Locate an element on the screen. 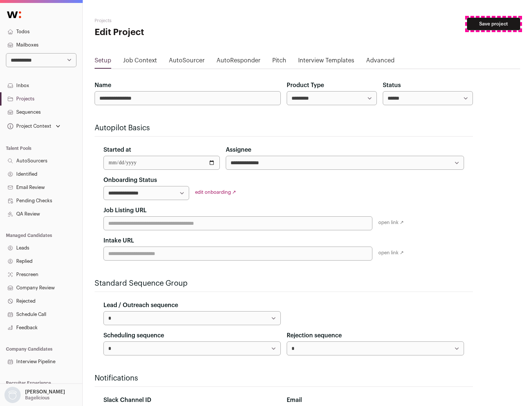 The height and width of the screenshot is (406, 532). h1: Edit Project is located at coordinates (165, 33).